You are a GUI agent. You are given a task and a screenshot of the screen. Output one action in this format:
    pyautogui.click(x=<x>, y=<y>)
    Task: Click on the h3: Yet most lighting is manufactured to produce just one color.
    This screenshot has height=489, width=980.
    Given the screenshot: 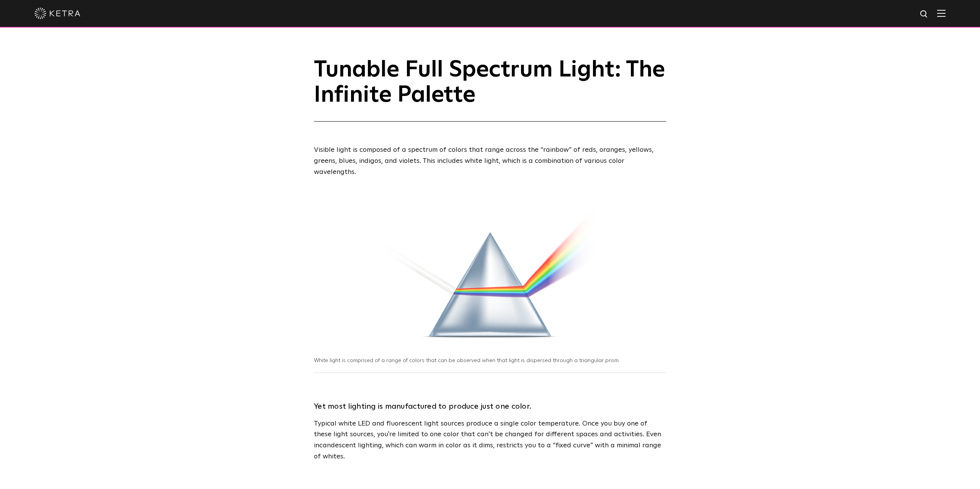 What is the action you would take?
    pyautogui.click(x=490, y=406)
    